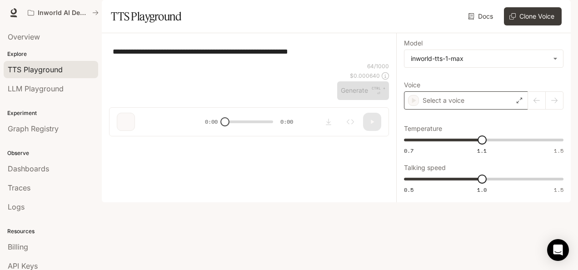 The image size is (578, 270). I want to click on span: 0.7, so click(409, 150).